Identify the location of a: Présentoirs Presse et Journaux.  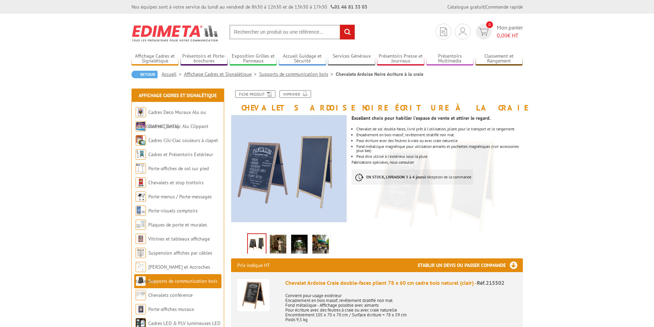
(400, 59).